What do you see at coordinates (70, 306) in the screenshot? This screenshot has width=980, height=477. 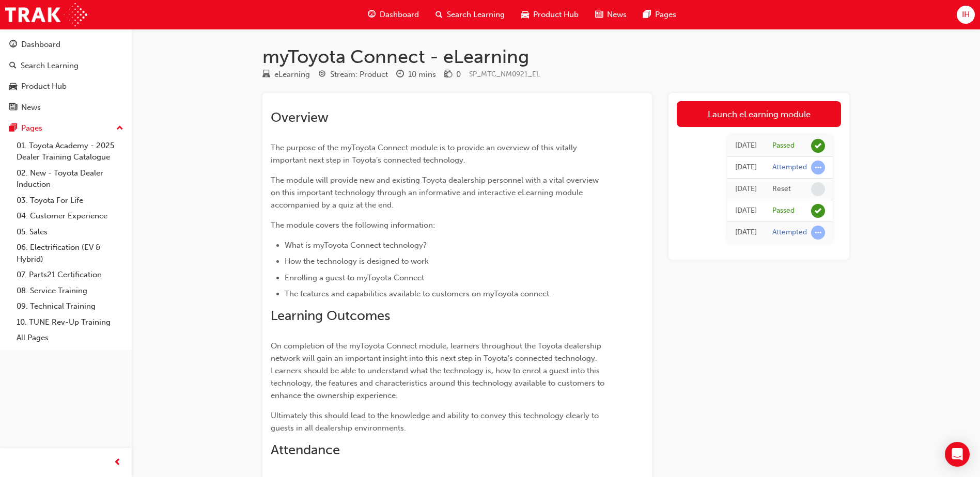 I see `a: 09. Technical Training` at bounding box center [70, 306].